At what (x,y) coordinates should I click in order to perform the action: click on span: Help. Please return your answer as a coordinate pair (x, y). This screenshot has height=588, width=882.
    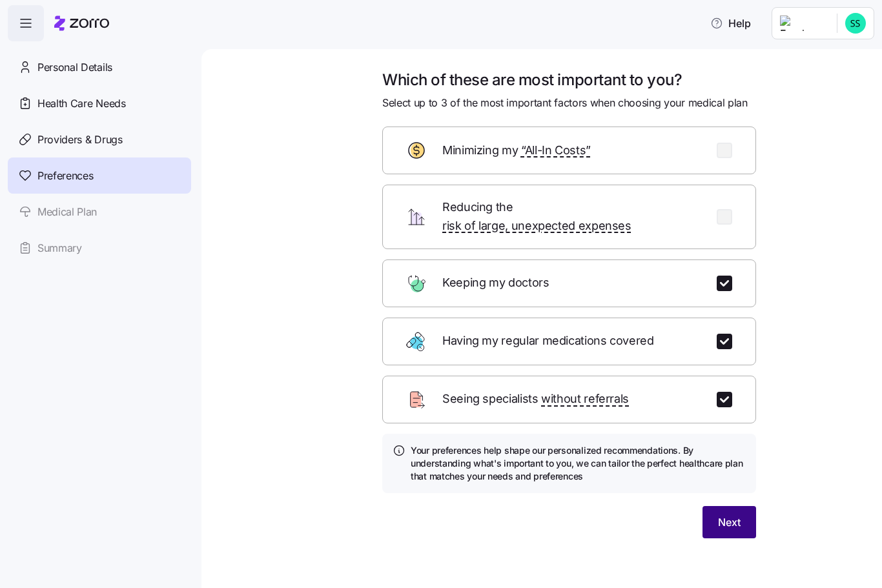
    Looking at the image, I should click on (730, 24).